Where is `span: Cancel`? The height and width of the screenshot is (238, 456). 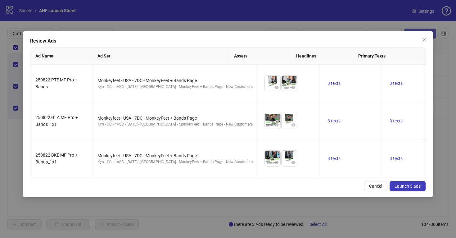
span: Cancel is located at coordinates (376, 186).